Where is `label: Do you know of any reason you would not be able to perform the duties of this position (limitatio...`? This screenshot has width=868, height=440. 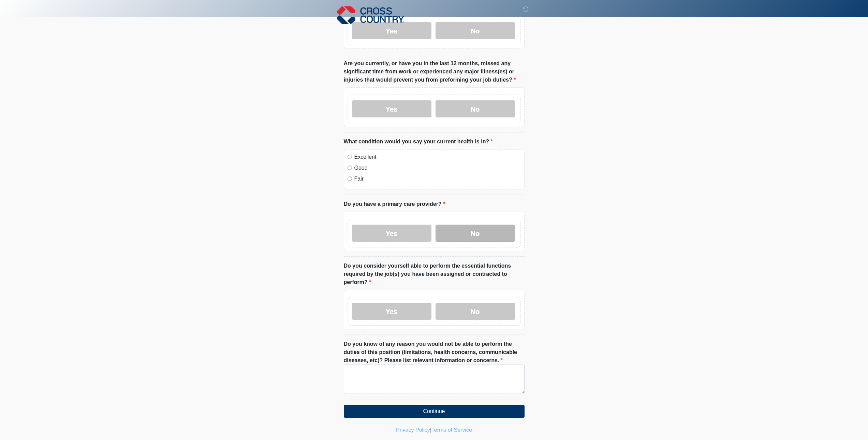 label: Do you know of any reason you would not be able to perform the duties of this position (limitatio... is located at coordinates (434, 352).